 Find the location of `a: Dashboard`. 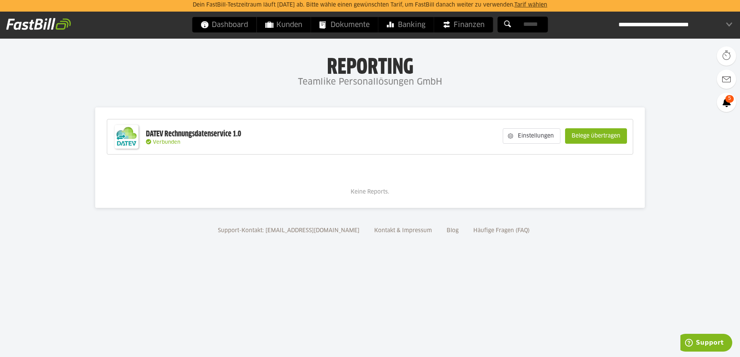

a: Dashboard is located at coordinates (224, 25).